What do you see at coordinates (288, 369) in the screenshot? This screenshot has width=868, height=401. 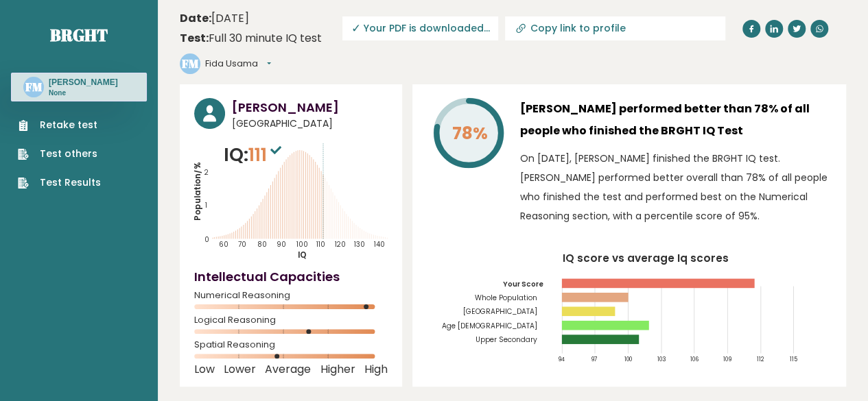 I see `span: Average` at bounding box center [288, 369].